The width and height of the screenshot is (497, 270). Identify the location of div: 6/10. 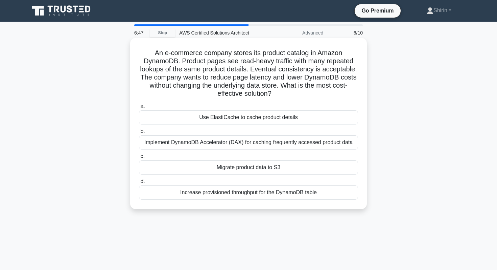
(347, 33).